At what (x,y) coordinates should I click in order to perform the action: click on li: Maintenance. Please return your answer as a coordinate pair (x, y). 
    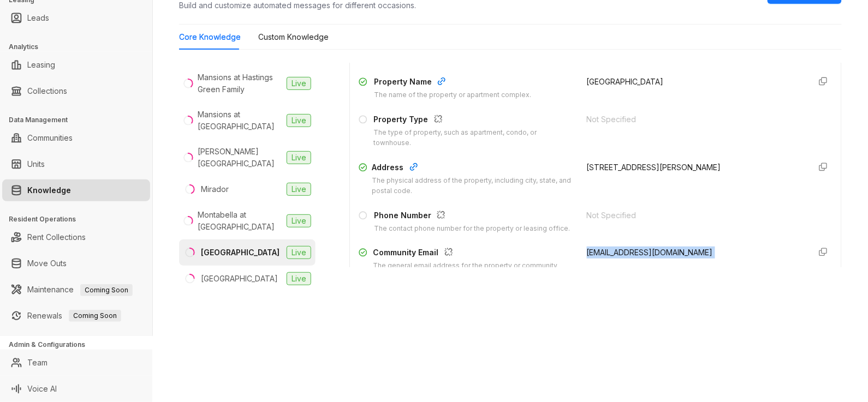
    Looking at the image, I should click on (76, 290).